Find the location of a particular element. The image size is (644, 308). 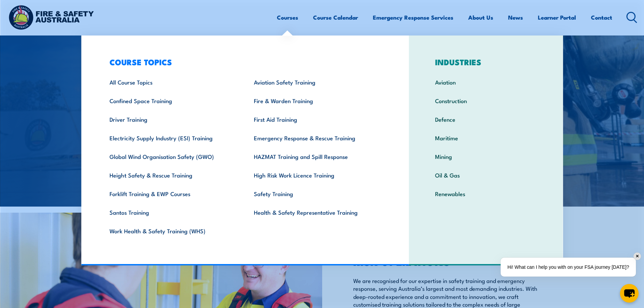

a: Aviation Safety Training is located at coordinates (315, 82).